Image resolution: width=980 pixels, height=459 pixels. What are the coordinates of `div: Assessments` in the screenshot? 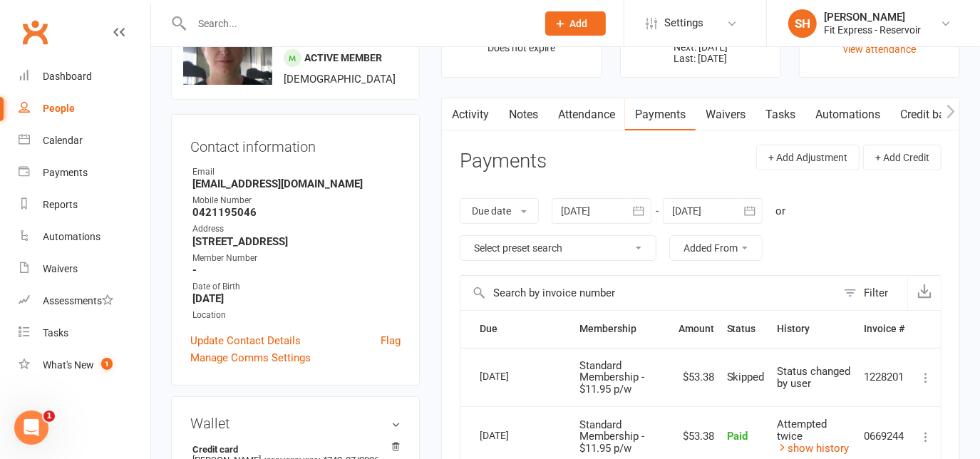 It's located at (78, 301).